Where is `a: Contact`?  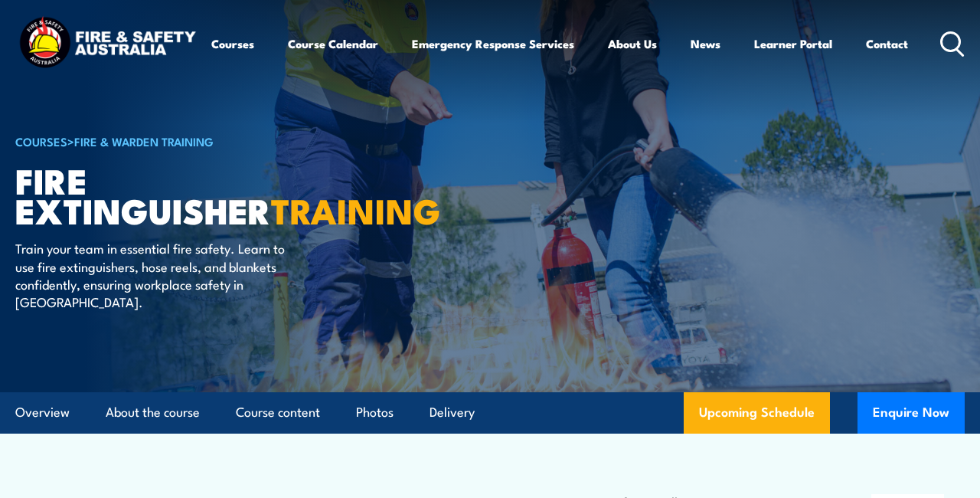
a: Contact is located at coordinates (887, 44).